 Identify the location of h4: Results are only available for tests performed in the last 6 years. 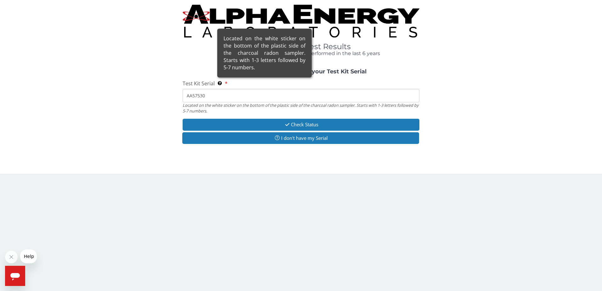
(301, 53).